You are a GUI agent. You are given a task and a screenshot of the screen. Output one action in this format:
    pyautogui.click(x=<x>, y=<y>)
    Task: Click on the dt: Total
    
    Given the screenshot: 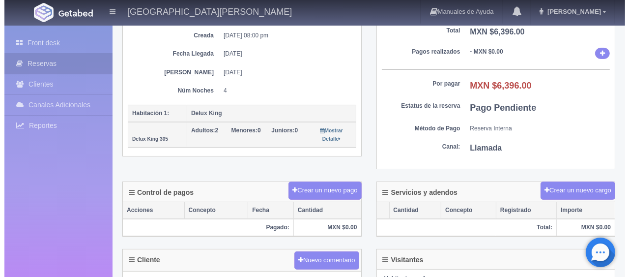 What is the action you would take?
    pyautogui.click(x=417, y=30)
    